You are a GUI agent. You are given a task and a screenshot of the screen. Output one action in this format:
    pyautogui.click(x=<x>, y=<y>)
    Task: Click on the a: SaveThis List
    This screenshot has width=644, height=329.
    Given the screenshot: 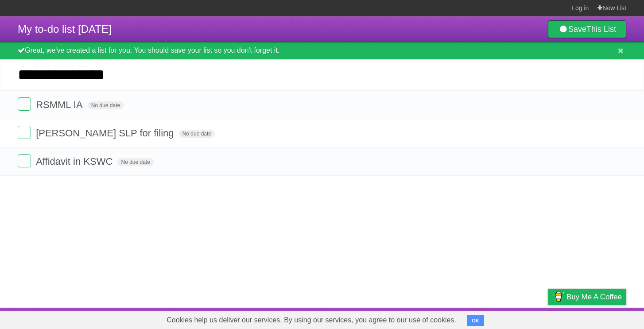 What is the action you would take?
    pyautogui.click(x=587, y=29)
    